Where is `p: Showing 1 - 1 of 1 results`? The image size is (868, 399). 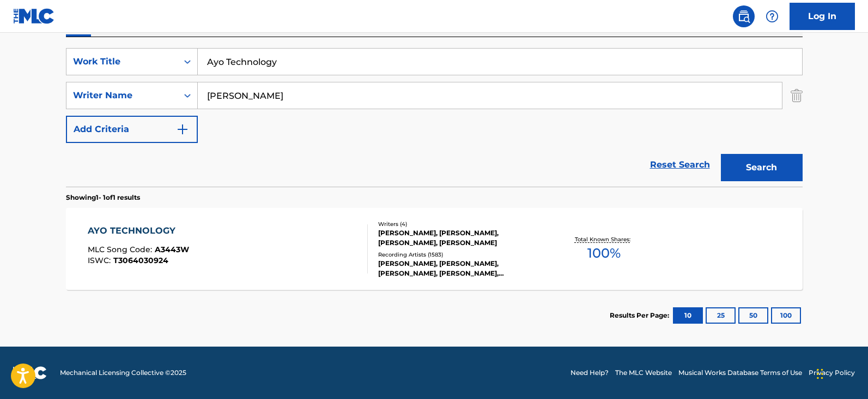
p: Showing 1 - 1 of 1 results is located at coordinates (103, 198).